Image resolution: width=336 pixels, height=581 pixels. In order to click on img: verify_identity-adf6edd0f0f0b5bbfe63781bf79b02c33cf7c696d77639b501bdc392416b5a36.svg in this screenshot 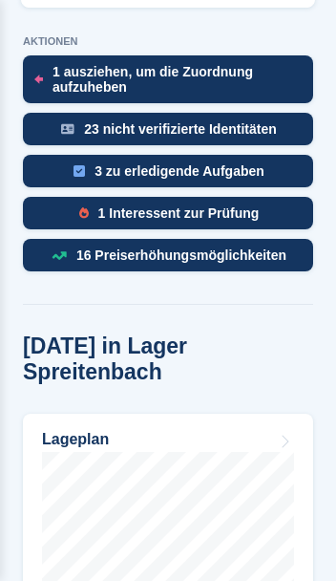, I will do `click(68, 129)`.